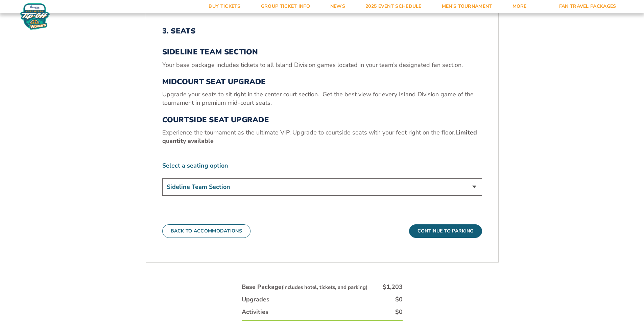 The image size is (644, 322). Describe the element at coordinates (322, 120) in the screenshot. I see `h3: Courtside Seat Upgrade` at that location.